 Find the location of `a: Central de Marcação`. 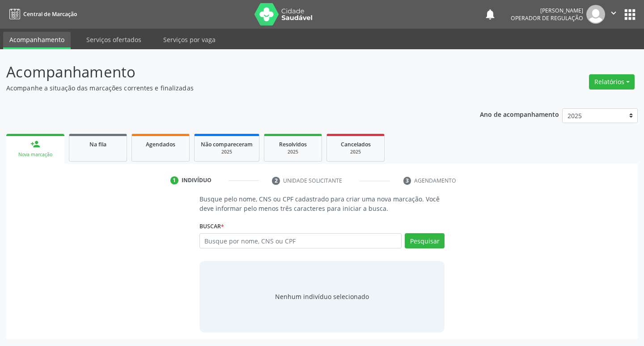

a: Central de Marcação is located at coordinates (42, 14).